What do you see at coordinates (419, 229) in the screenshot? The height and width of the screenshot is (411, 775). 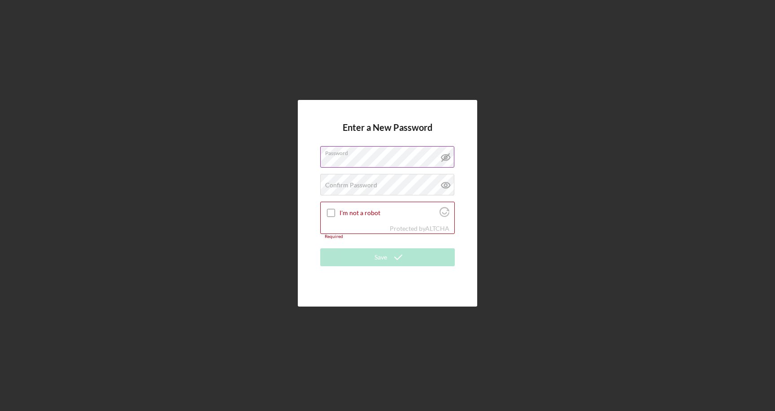 I see `div: Protected by` at bounding box center [419, 229].